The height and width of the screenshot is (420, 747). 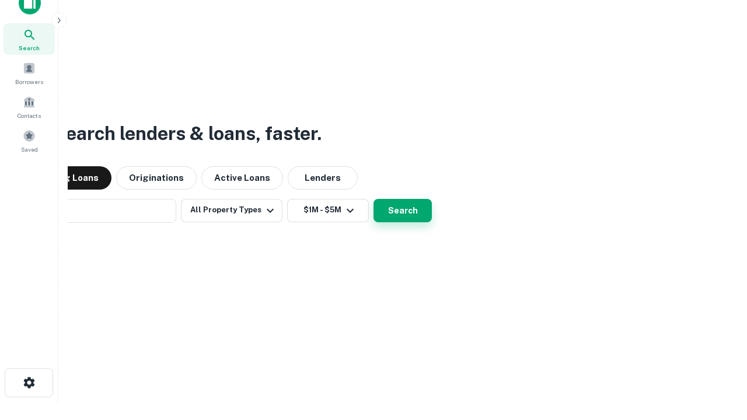 What do you see at coordinates (29, 48) in the screenshot?
I see `span: Search` at bounding box center [29, 48].